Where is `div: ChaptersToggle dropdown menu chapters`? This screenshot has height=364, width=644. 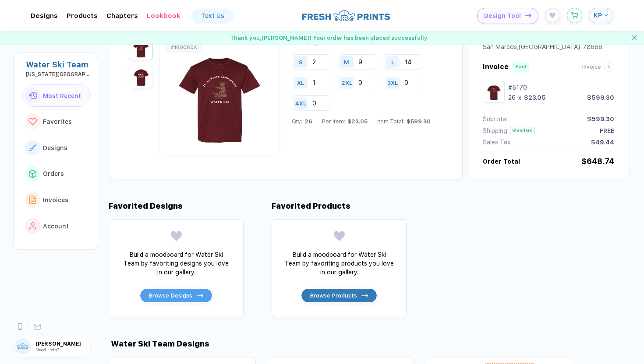
div: ChaptersToggle dropdown menu chapters is located at coordinates (122, 16).